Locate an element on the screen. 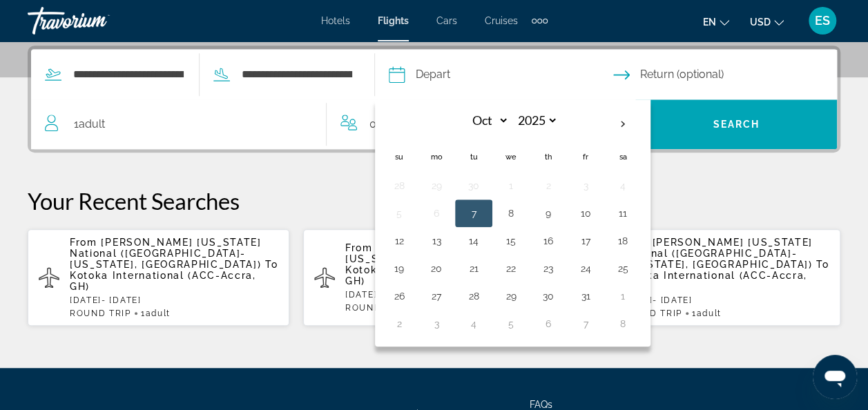  select: Select month is located at coordinates (486, 120).